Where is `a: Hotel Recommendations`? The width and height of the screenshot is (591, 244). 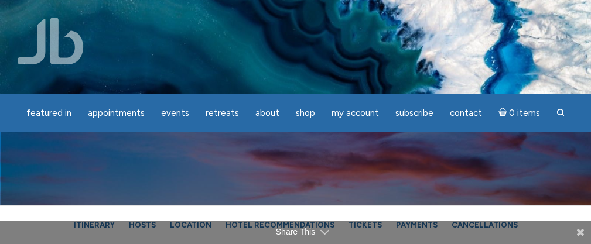
a: Hotel Recommendations is located at coordinates (280, 225).